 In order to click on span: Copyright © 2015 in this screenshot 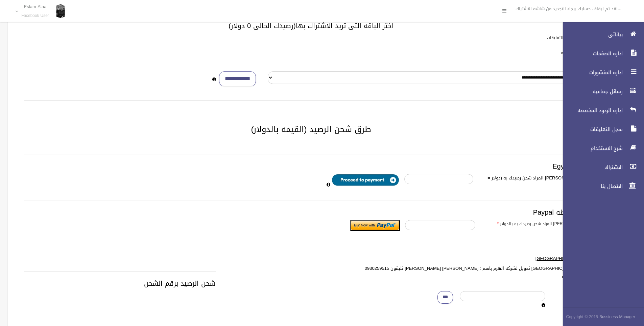, I will do `click(582, 317)`.